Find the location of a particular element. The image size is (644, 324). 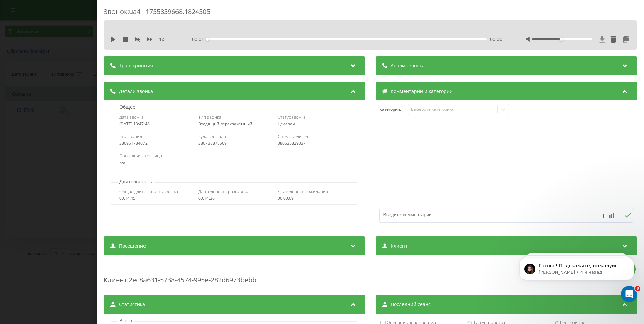

span: Целевой is located at coordinates (286, 124).